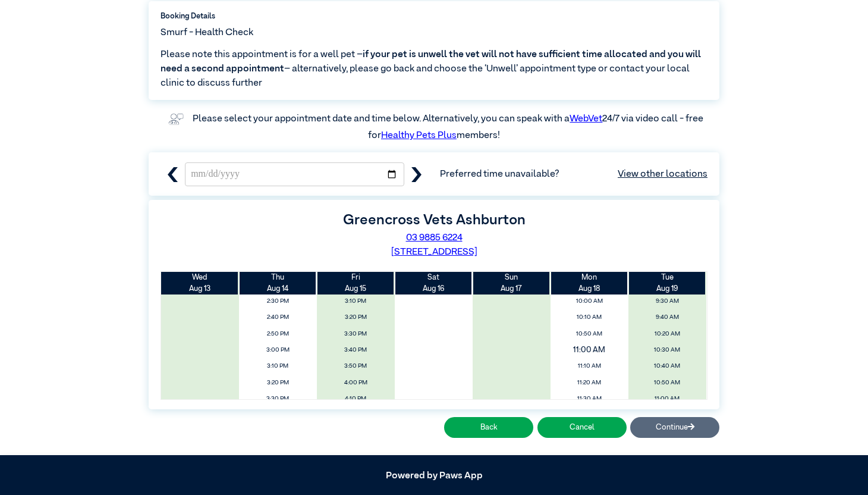 The image size is (868, 495). What do you see at coordinates (449, 127) in the screenshot?
I see `label: Please select your appointment date and time below. Alternatively, you can speak with a 24/7 via ...` at bounding box center [449, 127].